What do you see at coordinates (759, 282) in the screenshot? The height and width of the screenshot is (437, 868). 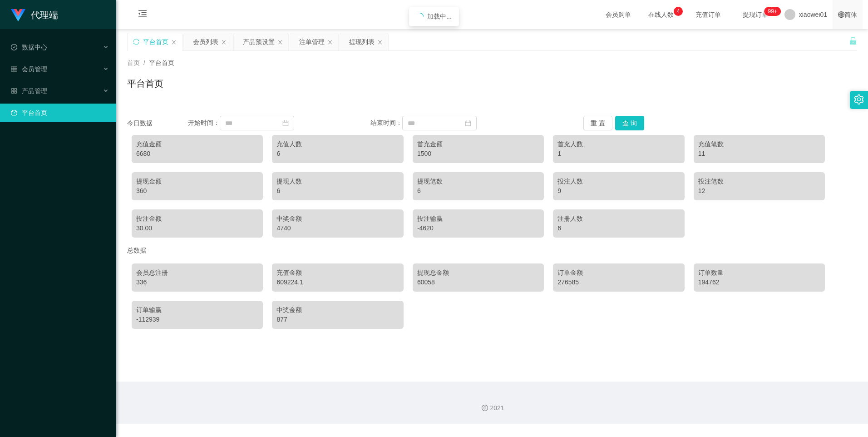 I see `div: 194762` at bounding box center [759, 282].